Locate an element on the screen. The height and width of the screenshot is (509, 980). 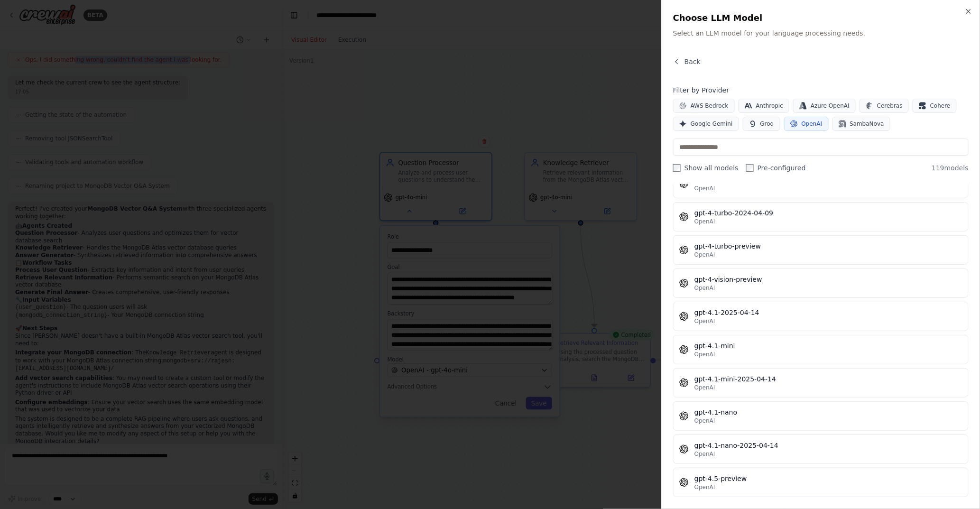
button: AWS Bedrock is located at coordinates (704, 106).